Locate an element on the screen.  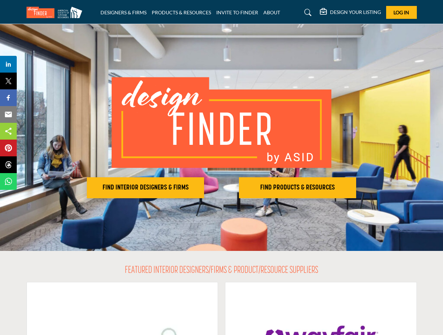
div: DESIGN YOUR LISTING is located at coordinates (350, 13).